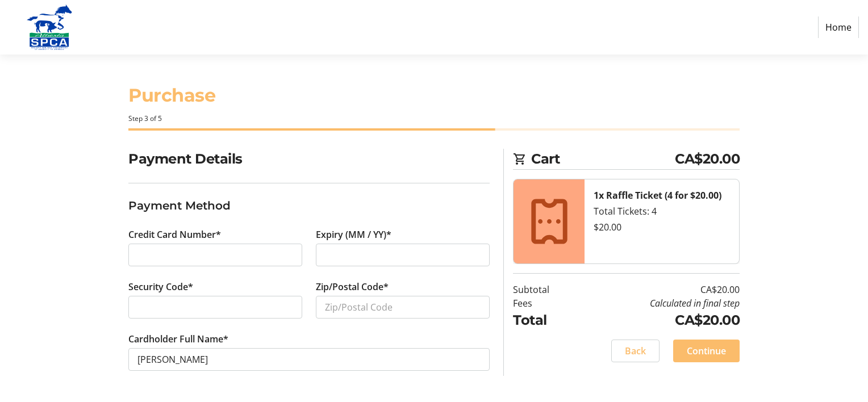  Describe the element at coordinates (161, 287) in the screenshot. I see `label: Security Code*` at that location.